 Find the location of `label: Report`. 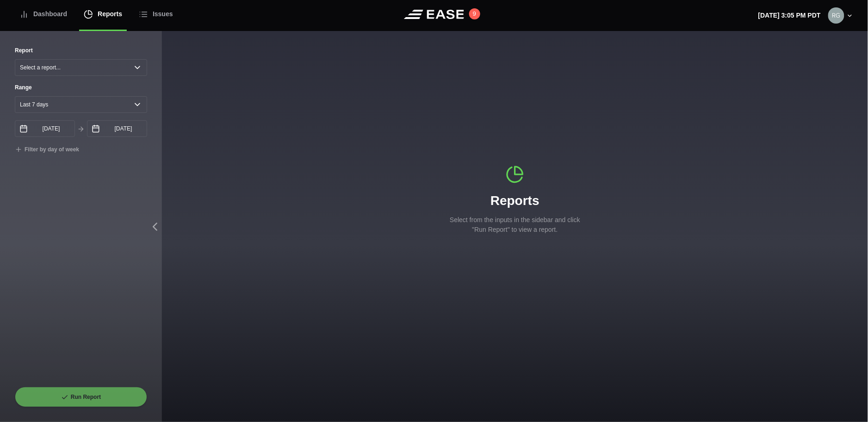

label: Report is located at coordinates (24, 50).